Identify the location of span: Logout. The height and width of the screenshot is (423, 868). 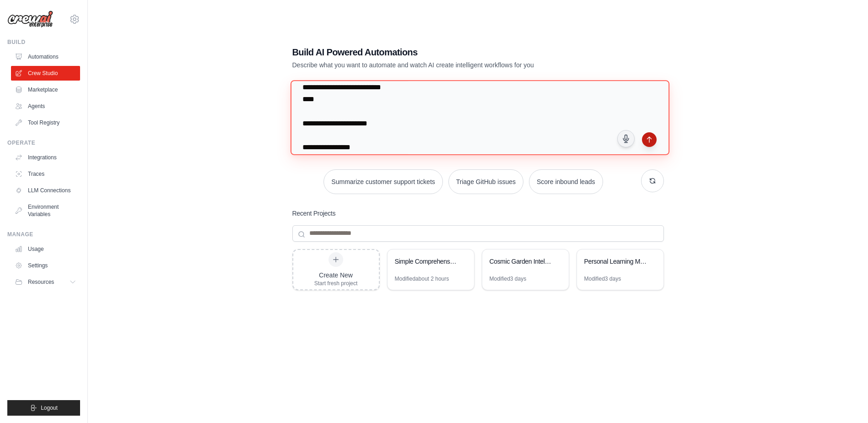
(49, 408).